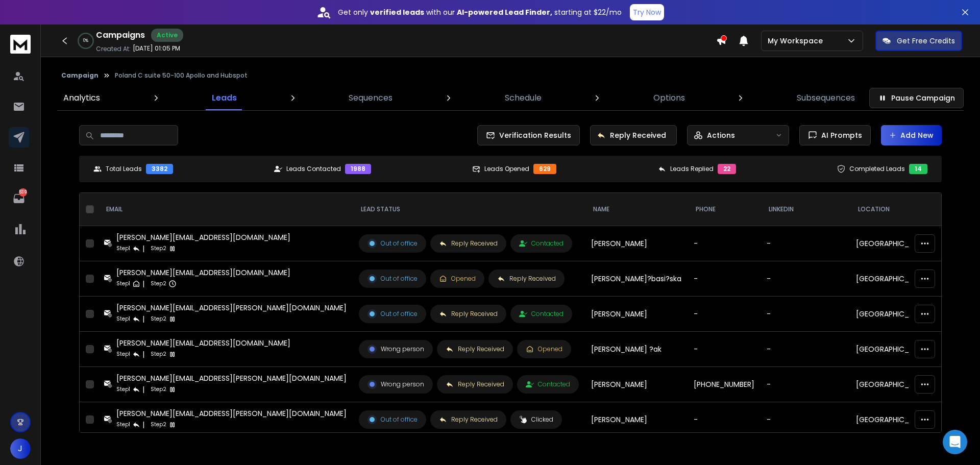 The image size is (980, 465). I want to click on th: location, so click(893, 209).